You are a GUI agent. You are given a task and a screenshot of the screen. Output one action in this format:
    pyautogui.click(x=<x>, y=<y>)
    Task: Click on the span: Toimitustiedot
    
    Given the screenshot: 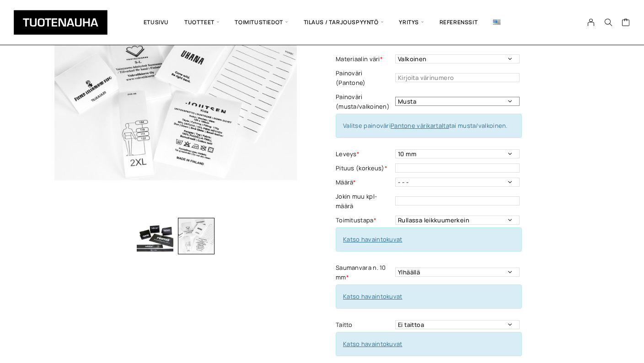 What is the action you would take?
    pyautogui.click(x=261, y=22)
    